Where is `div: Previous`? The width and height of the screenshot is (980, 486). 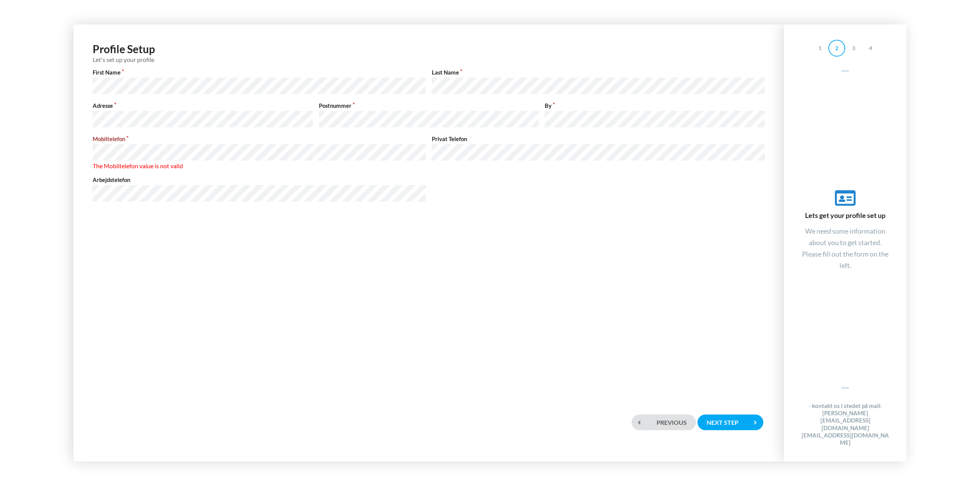
div: Previous is located at coordinates (664, 422).